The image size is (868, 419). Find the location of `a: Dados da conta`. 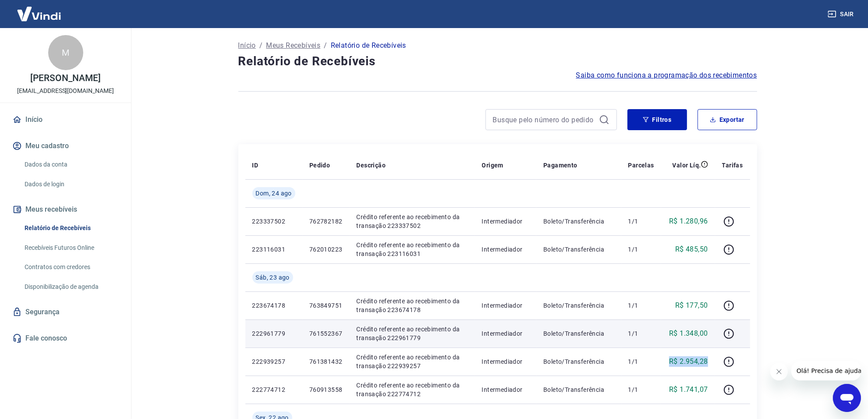

a: Dados da conta is located at coordinates (71, 164).